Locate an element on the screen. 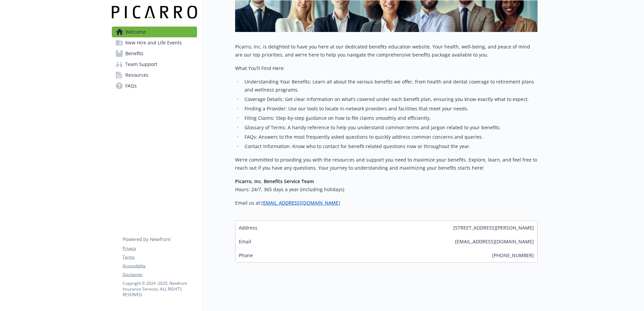 The image size is (644, 311). a: Resources is located at coordinates (154, 75).